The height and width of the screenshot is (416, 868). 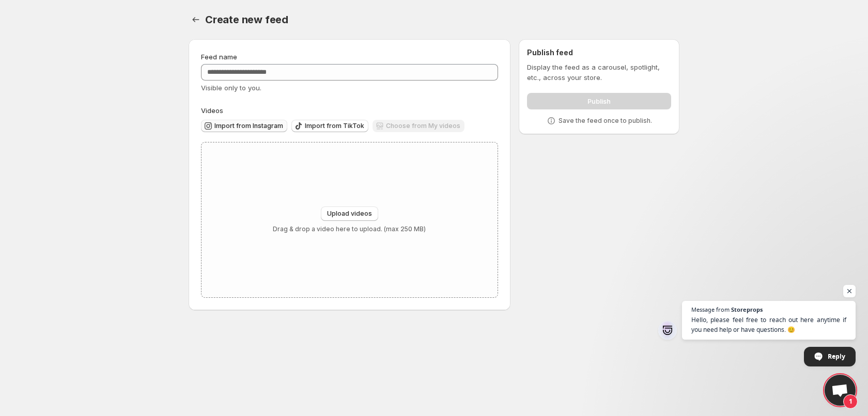 I want to click on span: Feed name, so click(x=219, y=57).